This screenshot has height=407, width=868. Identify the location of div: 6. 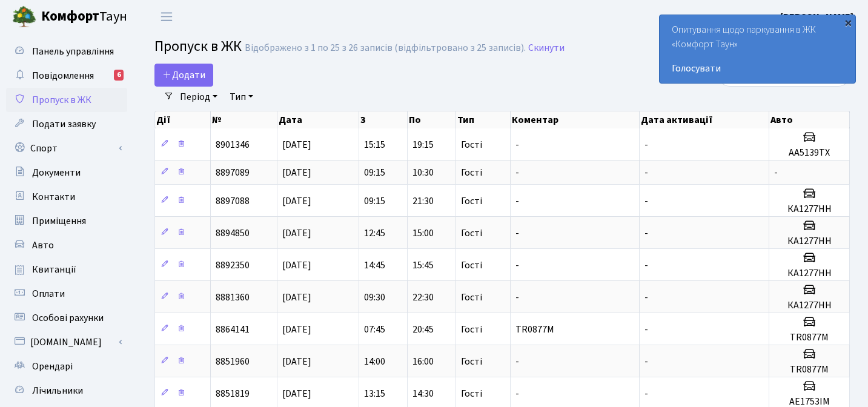
(119, 75).